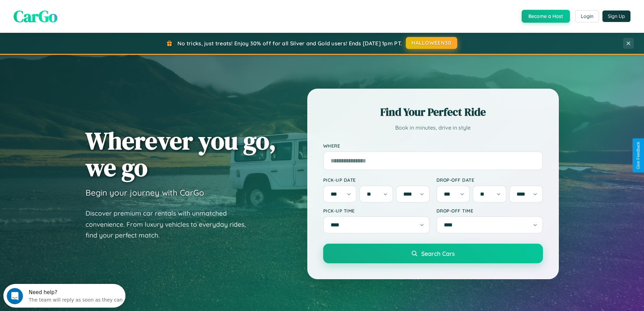 The width and height of the screenshot is (644, 311). What do you see at coordinates (587, 16) in the screenshot?
I see `button: Login` at bounding box center [587, 16].